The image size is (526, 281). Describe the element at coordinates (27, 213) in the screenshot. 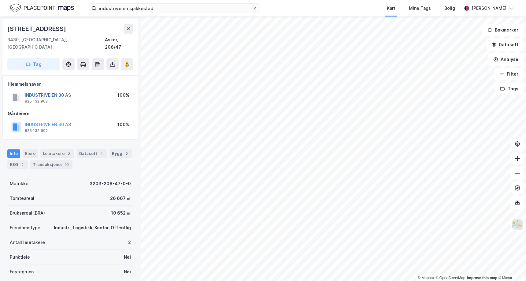

I see `div: Bruksareal (BRA)` at that location.